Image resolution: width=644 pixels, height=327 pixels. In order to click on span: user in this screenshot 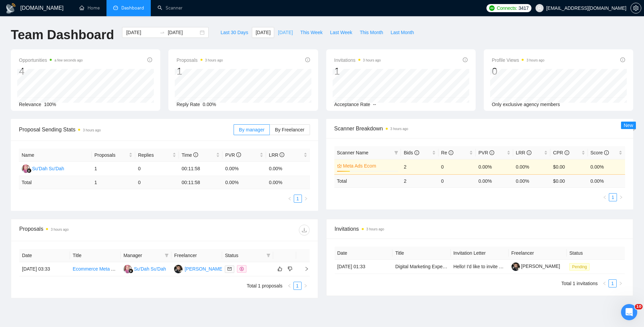, I will do `click(540, 8)`.